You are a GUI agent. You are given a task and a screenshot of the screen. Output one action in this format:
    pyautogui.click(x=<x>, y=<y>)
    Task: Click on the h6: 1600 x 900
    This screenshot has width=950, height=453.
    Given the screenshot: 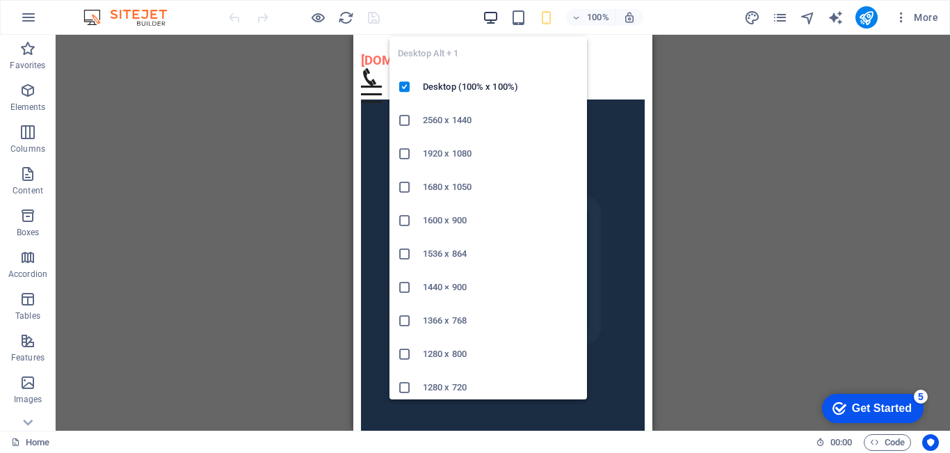 What is the action you would take?
    pyautogui.click(x=501, y=220)
    